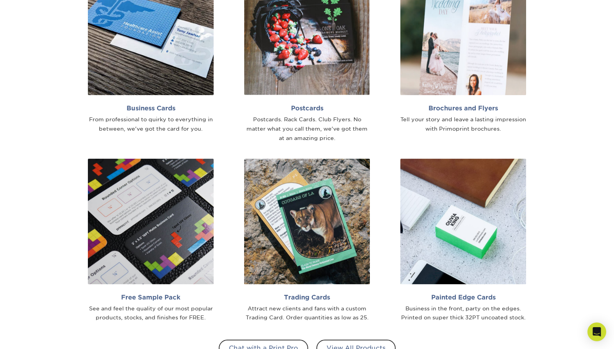 Image resolution: width=614 pixels, height=349 pixels. Describe the element at coordinates (151, 241) in the screenshot. I see `a: Free Sample Pack See and feel the quality of our most popular products, stocks, and finishes for ...` at that location.